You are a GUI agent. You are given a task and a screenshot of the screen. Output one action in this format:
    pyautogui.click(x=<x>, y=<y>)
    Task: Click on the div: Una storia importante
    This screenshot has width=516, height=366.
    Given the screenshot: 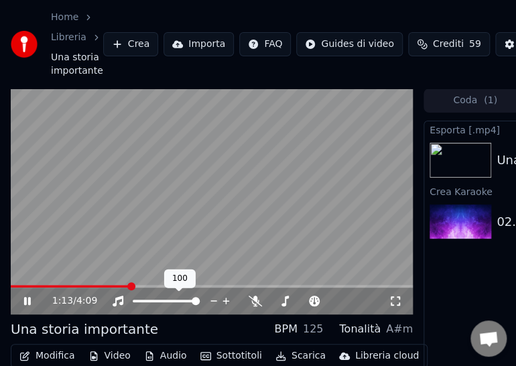 What is the action you would take?
    pyautogui.click(x=84, y=329)
    